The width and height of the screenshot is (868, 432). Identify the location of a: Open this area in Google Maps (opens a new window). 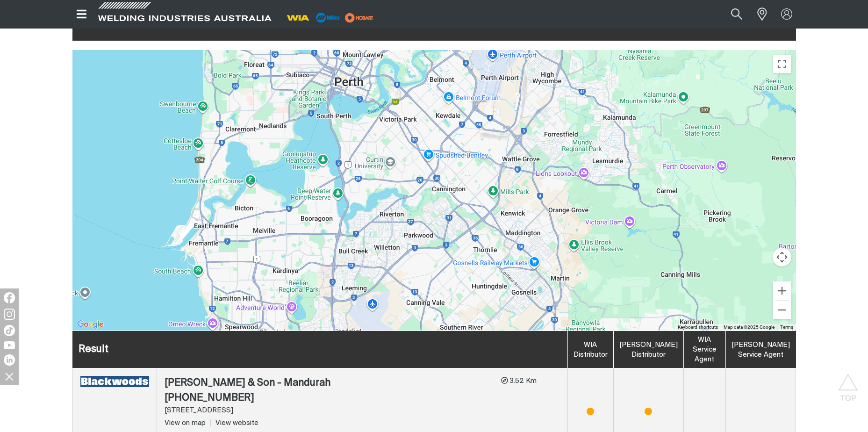
(90, 324).